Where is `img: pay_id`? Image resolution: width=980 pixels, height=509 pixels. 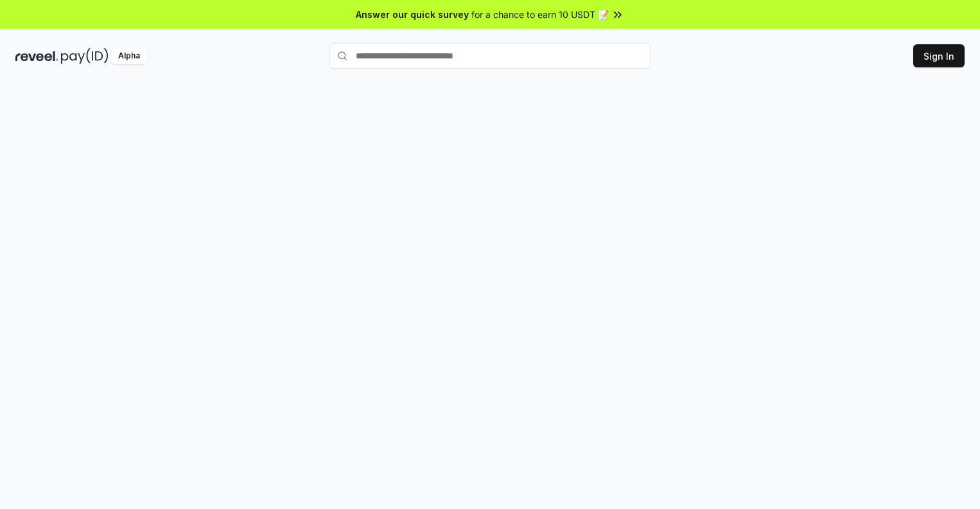
img: pay_id is located at coordinates (85, 56).